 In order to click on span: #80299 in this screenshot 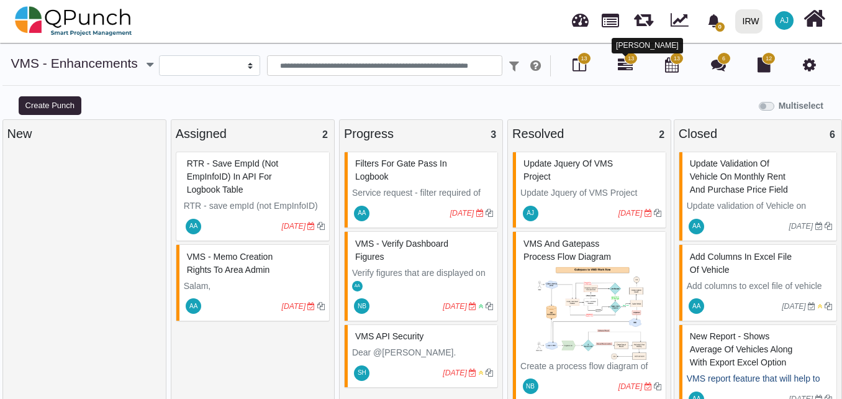, I will do `click(741, 263)`.